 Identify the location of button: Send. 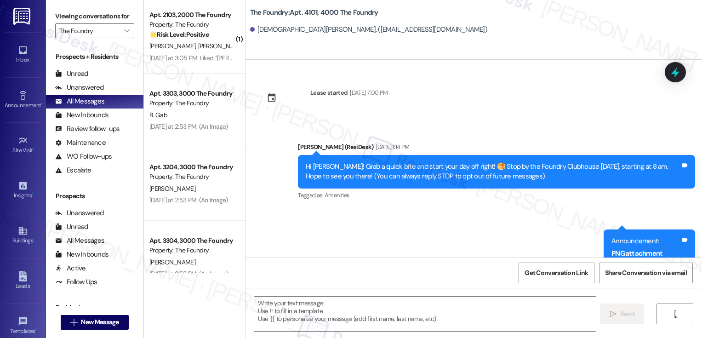
(622, 314).